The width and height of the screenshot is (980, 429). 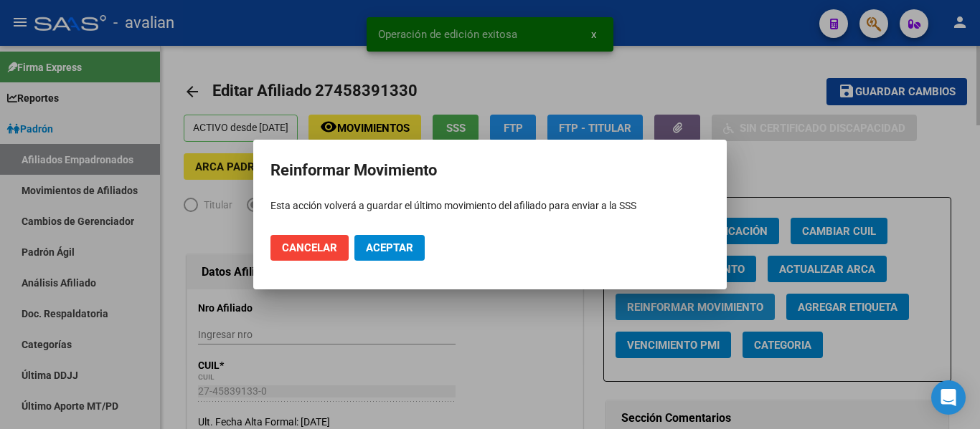 I want to click on p: Esta acción volverá a guardar el último movimiento del afiliado para enviar a la SSS, so click(x=490, y=206).